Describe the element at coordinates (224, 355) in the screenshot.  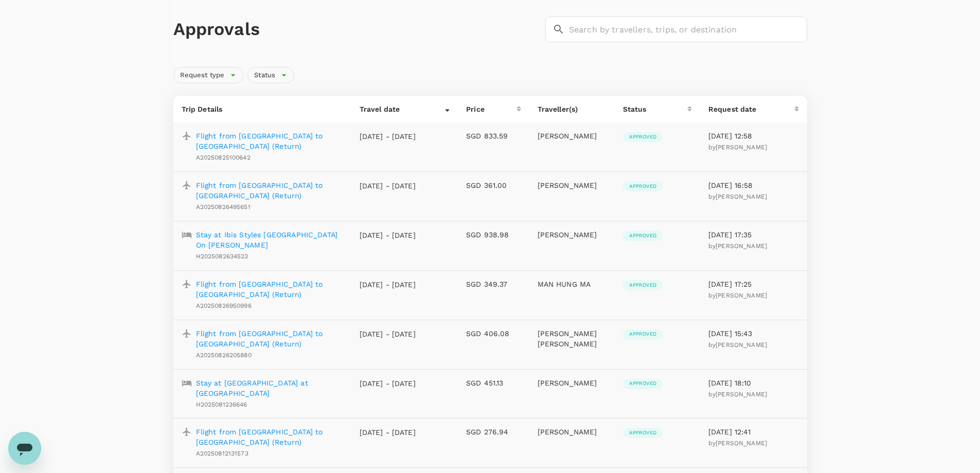
I see `span: A20250826205880` at that location.